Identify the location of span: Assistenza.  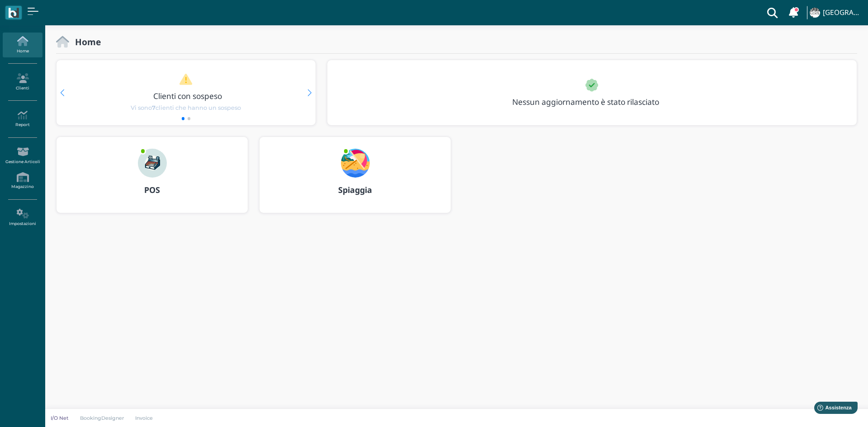
(43, 10).